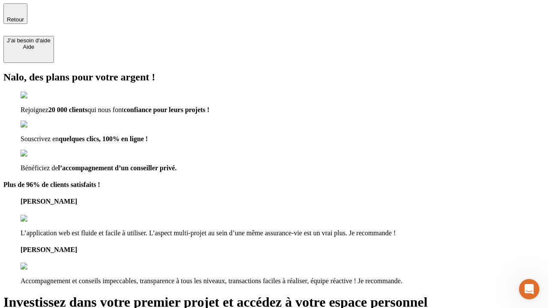 Image resolution: width=548 pixels, height=308 pixels. Describe the element at coordinates (117, 168) in the screenshot. I see `span: l’accompagnement d’un conseiller privé.` at that location.